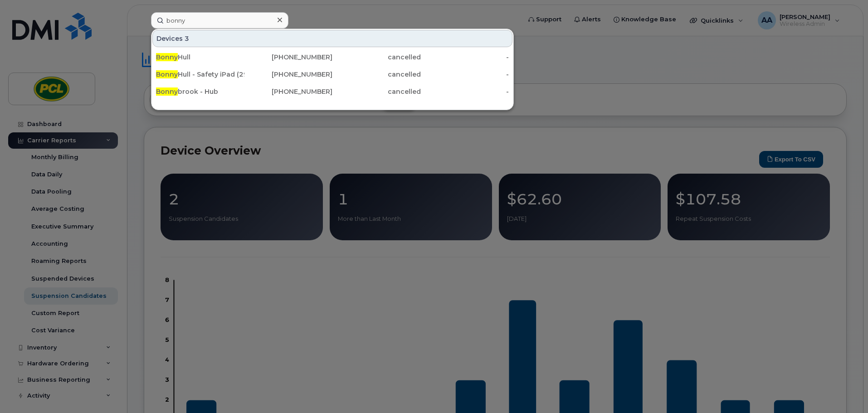 The image size is (868, 413). I want to click on span: 3, so click(187, 38).